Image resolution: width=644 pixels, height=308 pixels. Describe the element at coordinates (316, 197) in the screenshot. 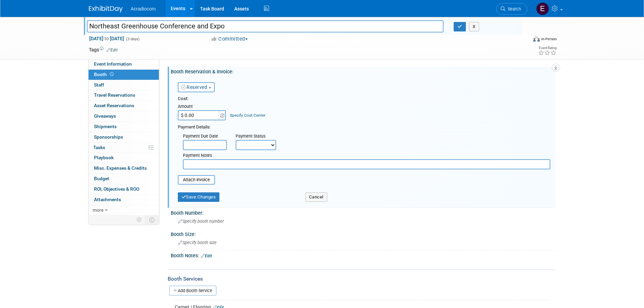

I see `button: Cancel` at that location.